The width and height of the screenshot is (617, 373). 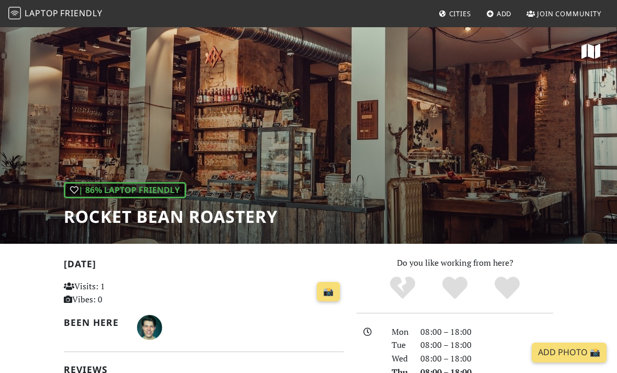 I want to click on span: Deniss Lagzdiņš, so click(x=150, y=326).